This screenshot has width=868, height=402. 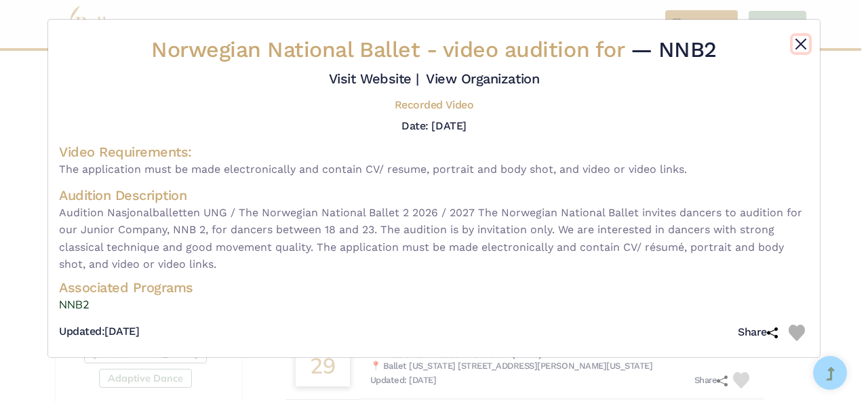 I want to click on span: Audition Nasjonalballetten UNG / The Norwegian National Ballet 2 2026 / 2027 The Norwegian Nation..., so click(x=434, y=239).